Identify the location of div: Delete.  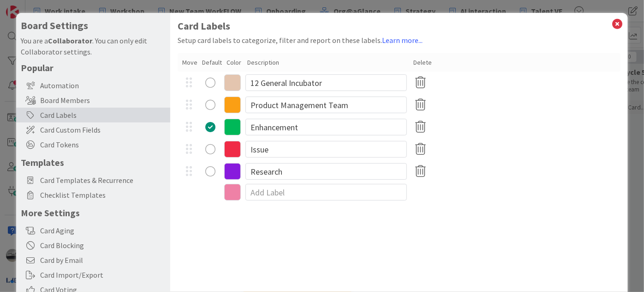
(423, 63).